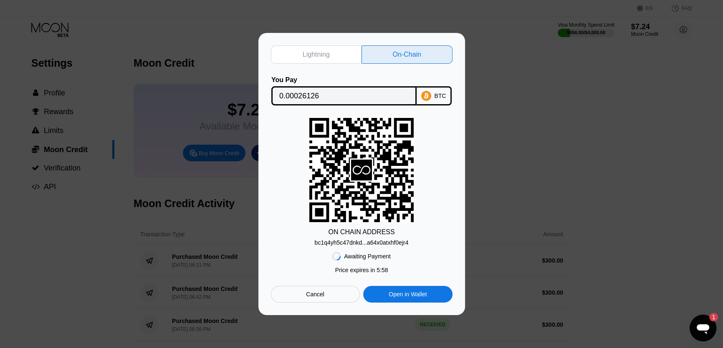 This screenshot has width=723, height=348. What do you see at coordinates (440, 96) in the screenshot?
I see `div: BTC` at bounding box center [440, 96].